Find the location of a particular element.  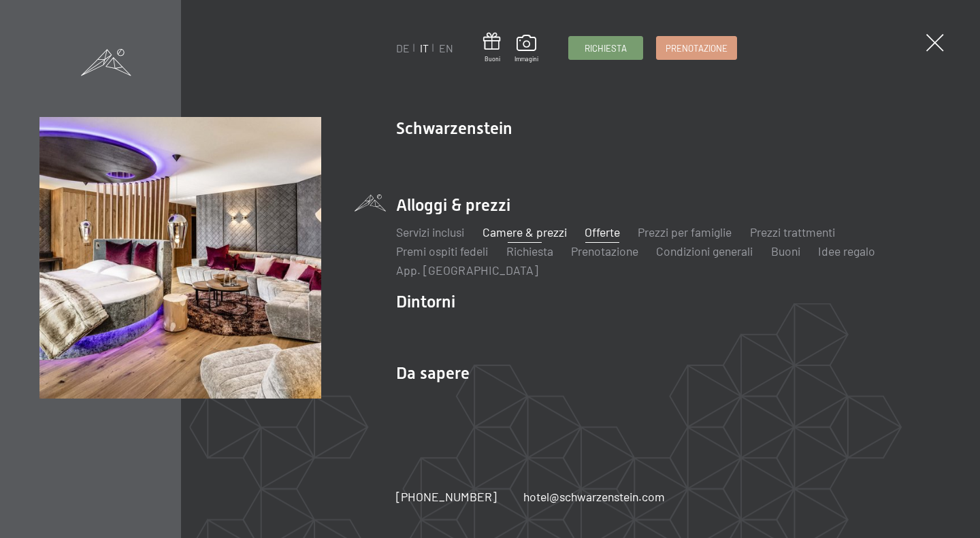

span: Richiesta is located at coordinates (605, 48).